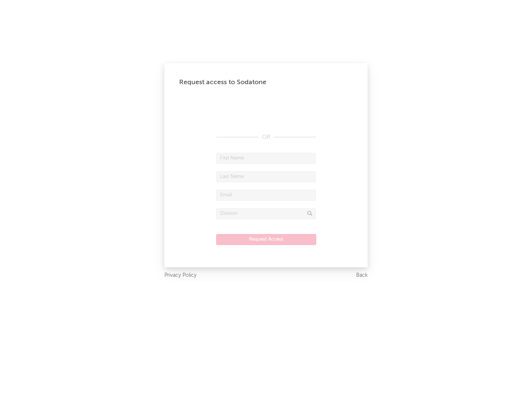 Image resolution: width=532 pixels, height=406 pixels. What do you see at coordinates (266, 239) in the screenshot?
I see `button: Request Access` at bounding box center [266, 239].